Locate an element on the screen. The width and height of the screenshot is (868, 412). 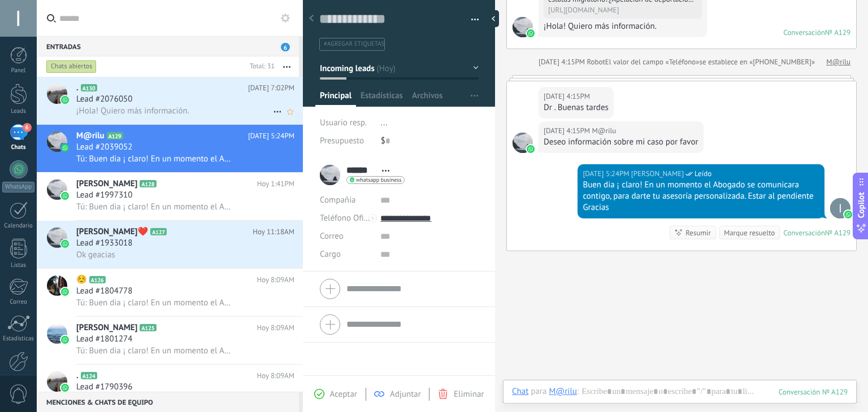
span: Leído is located at coordinates (703, 174).